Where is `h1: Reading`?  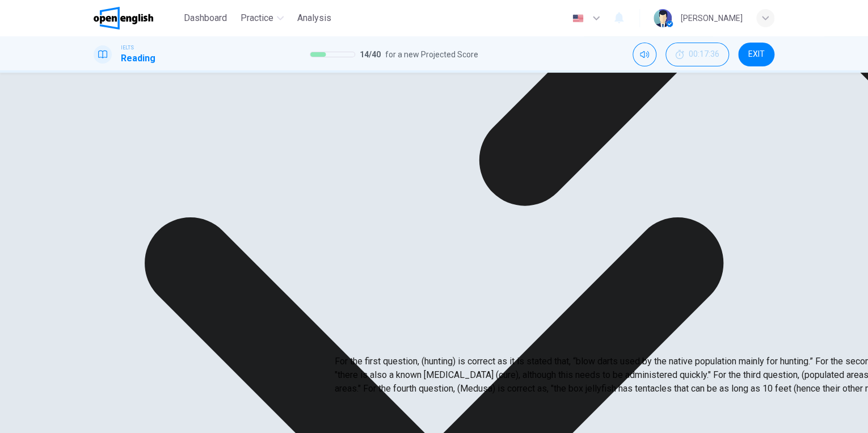
h1: Reading is located at coordinates (138, 59).